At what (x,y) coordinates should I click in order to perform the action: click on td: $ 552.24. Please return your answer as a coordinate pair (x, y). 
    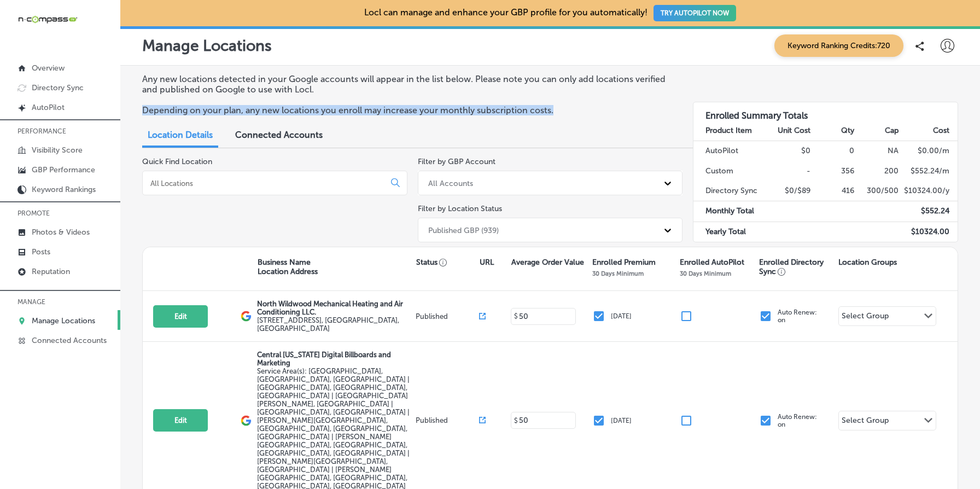
    Looking at the image, I should click on (928, 212).